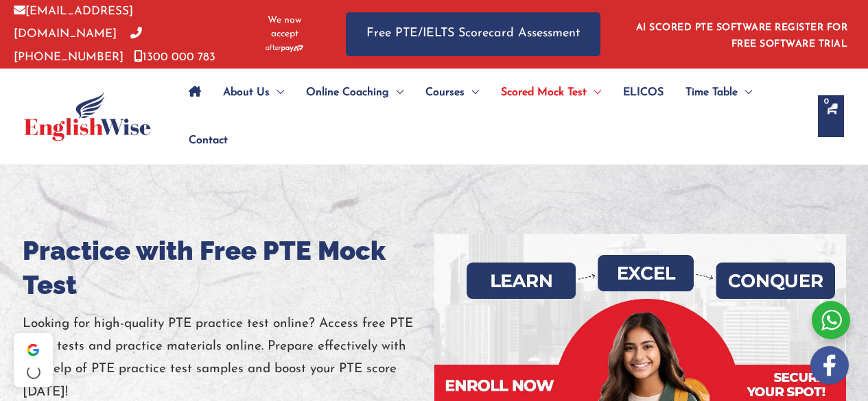 The image size is (868, 401). Describe the element at coordinates (253, 93) in the screenshot. I see `a: About UsMenu Toggle` at that location.